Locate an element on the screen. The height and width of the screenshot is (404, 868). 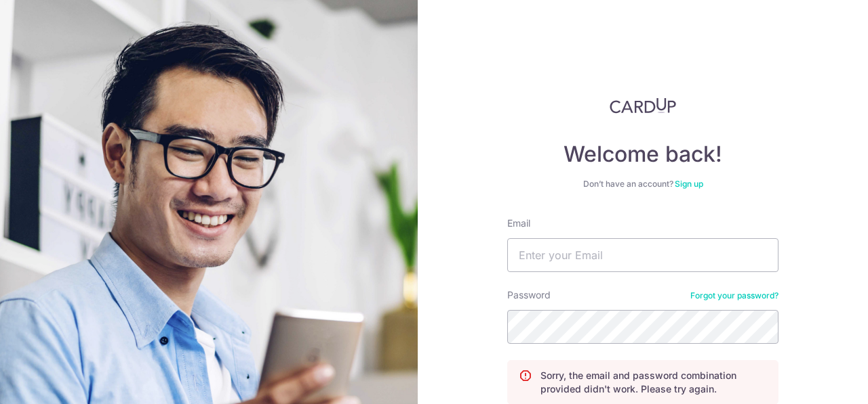
label: Password is located at coordinates (529, 295).